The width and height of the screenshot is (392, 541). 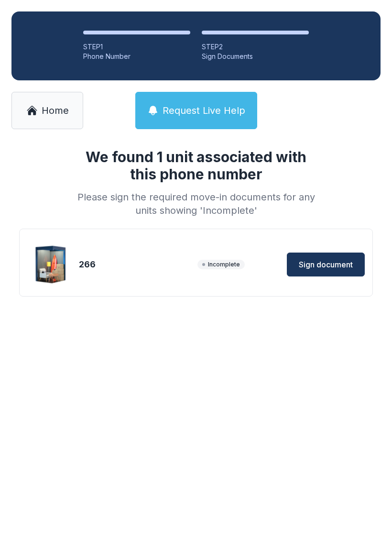 What do you see at coordinates (221, 264) in the screenshot?
I see `span: Incomplete` at bounding box center [221, 264].